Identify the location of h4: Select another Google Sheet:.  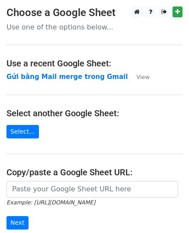
(94, 113).